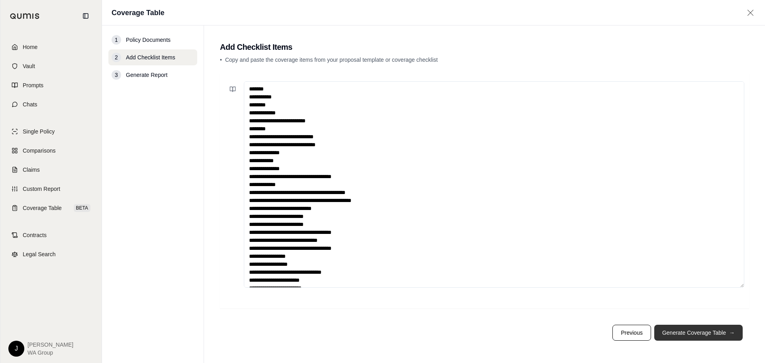  I want to click on span: Add Checklist Items, so click(151, 57).